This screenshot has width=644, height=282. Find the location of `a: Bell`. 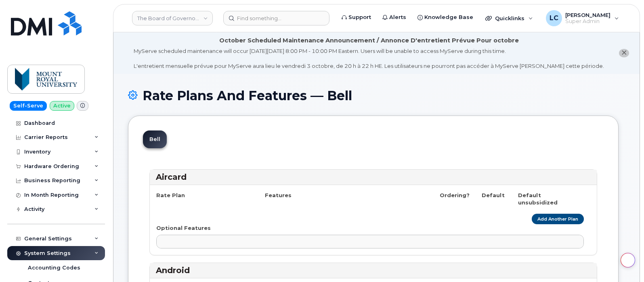

a: Bell is located at coordinates (155, 139).